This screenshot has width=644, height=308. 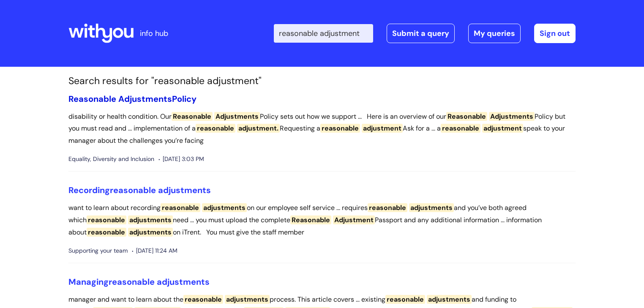 I want to click on a: Submit a query, so click(x=420, y=33).